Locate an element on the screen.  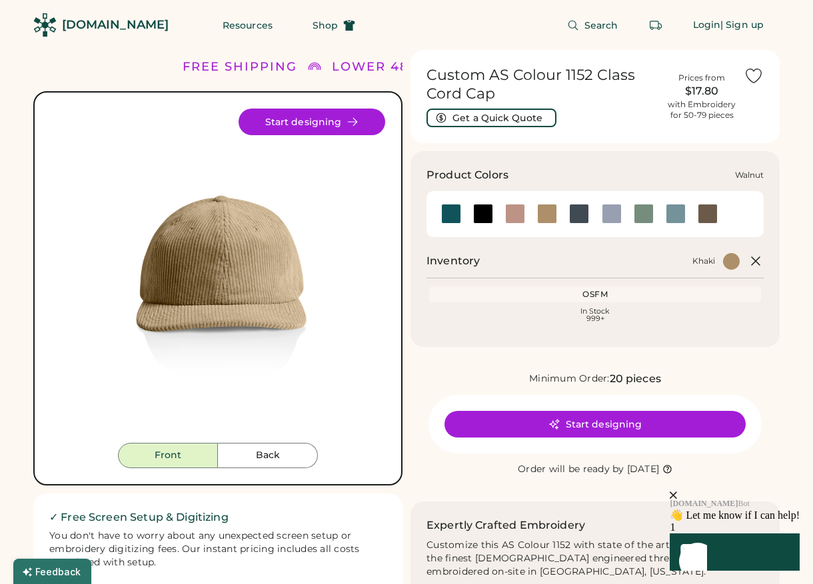
h3: Product Colors is located at coordinates (467, 175).